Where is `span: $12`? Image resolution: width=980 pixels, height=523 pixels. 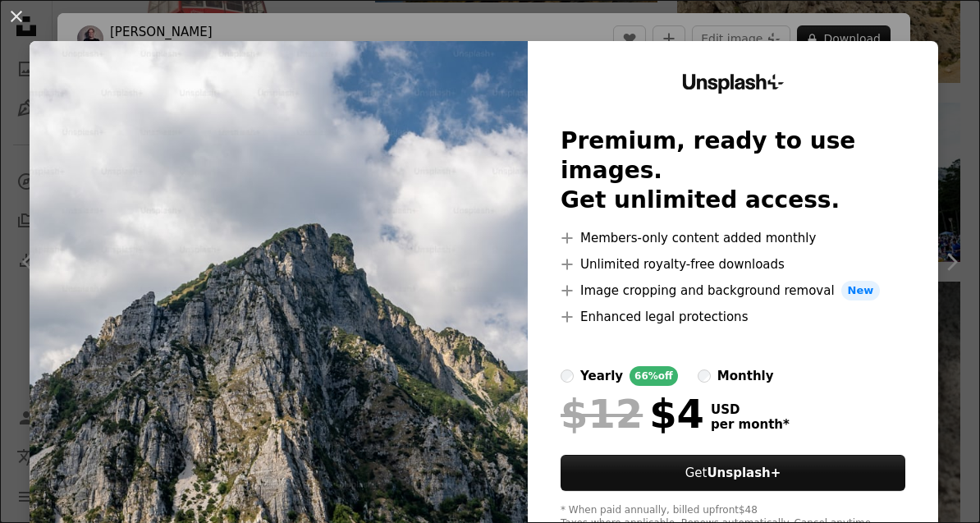
span: $12 is located at coordinates (601, 414).